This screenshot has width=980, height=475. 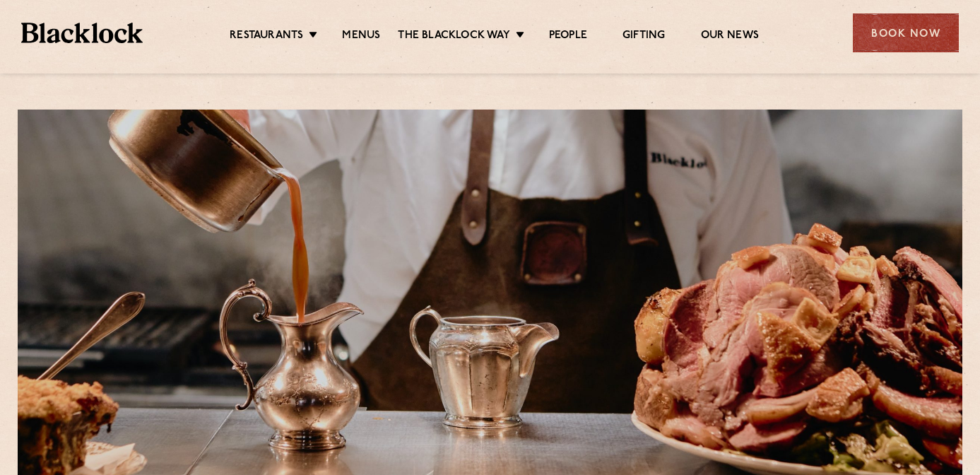 I want to click on img: BL_Textured_Logo-footer-cropped.svg, so click(x=82, y=32).